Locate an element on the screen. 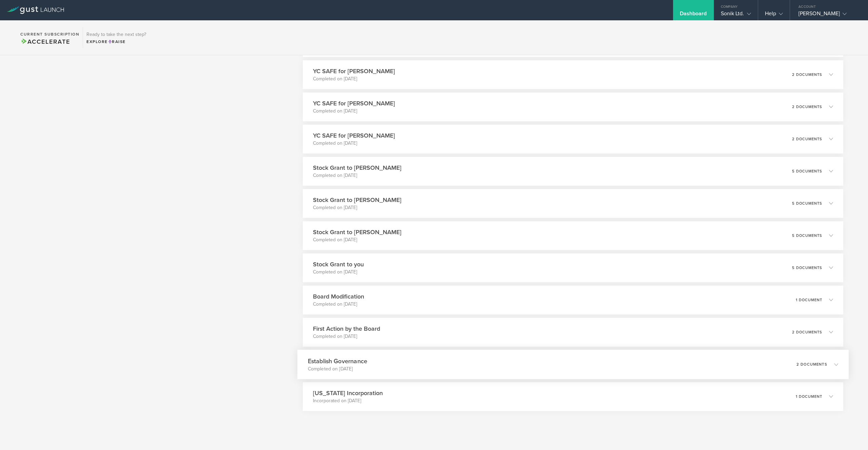 This screenshot has width=868, height=450. h3: Stock Grant to you is located at coordinates (339, 264).